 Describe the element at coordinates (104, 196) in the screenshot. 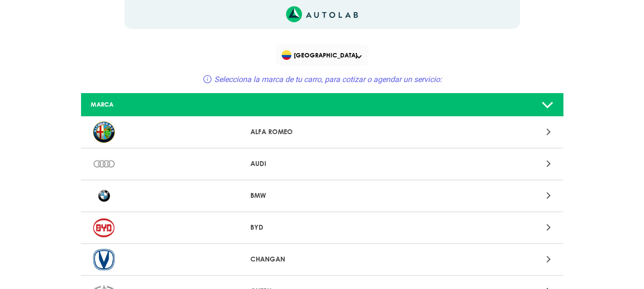

I see `img: BMW` at that location.